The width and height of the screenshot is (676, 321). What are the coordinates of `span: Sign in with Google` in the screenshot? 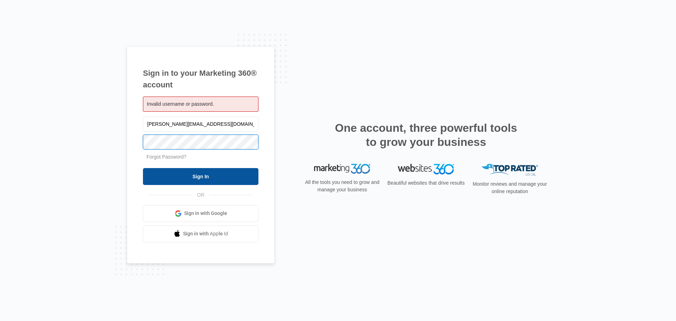 It's located at (206, 213).